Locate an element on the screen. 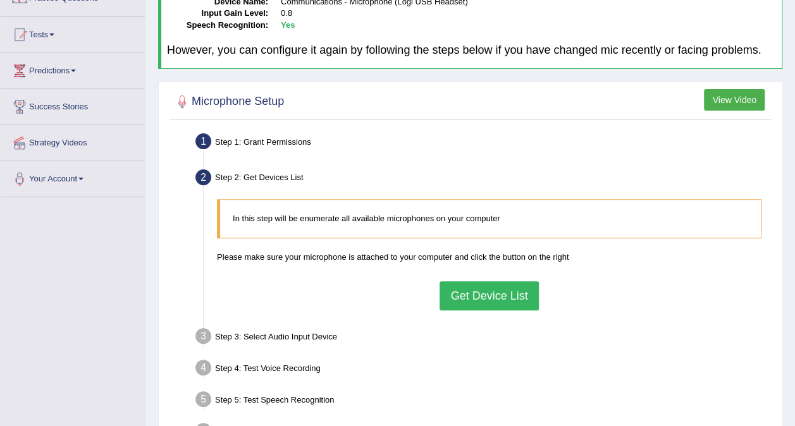  a: Tests is located at coordinates (73, 33).